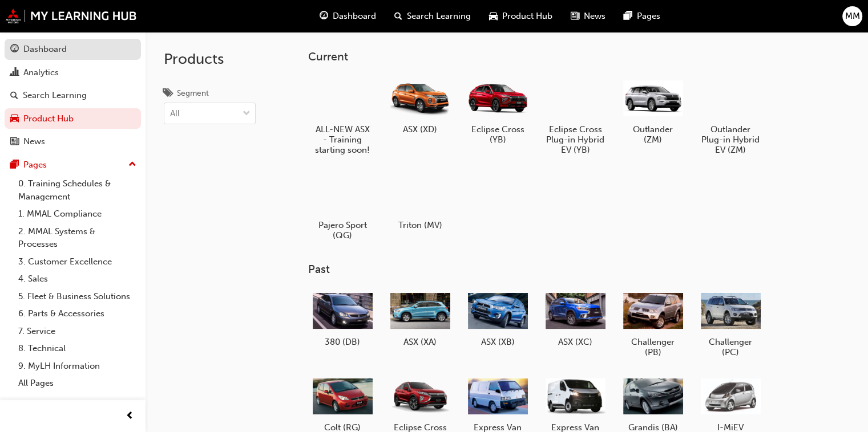  I want to click on a: Search Learning, so click(72, 95).